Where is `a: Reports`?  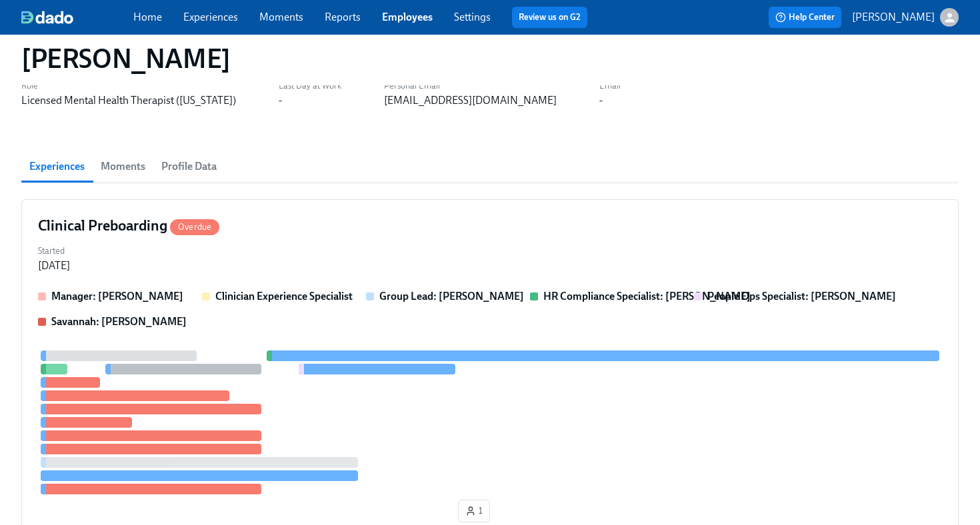
a: Reports is located at coordinates (343, 17).